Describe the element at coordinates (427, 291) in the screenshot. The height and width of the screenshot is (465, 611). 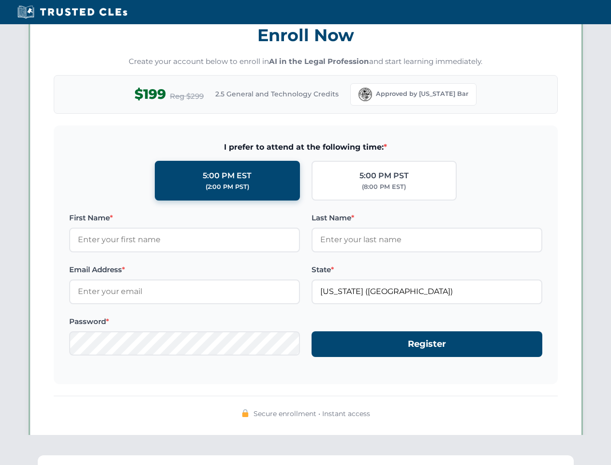
I see `input: Florida (FL)` at that location.